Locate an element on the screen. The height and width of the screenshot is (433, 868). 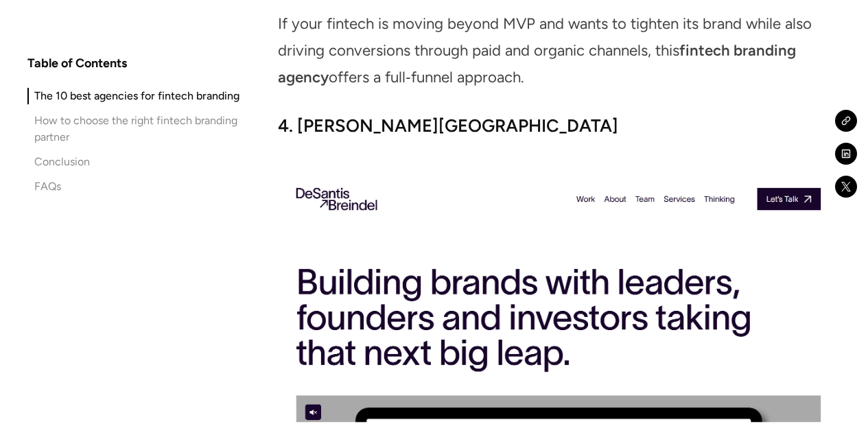
strong: fintech branding agency is located at coordinates (536, 64).